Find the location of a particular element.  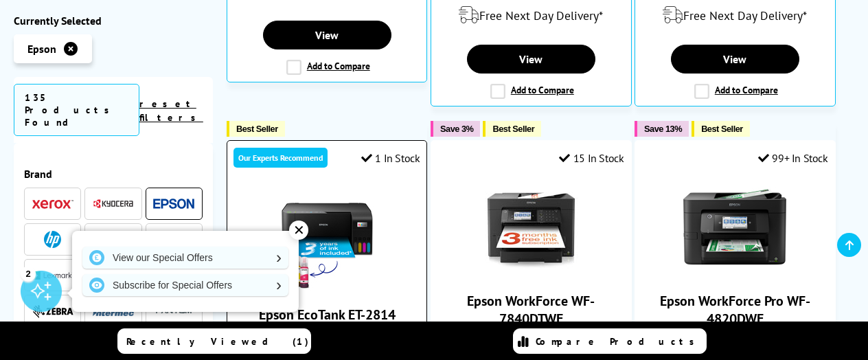

span: Brand is located at coordinates (113, 174).